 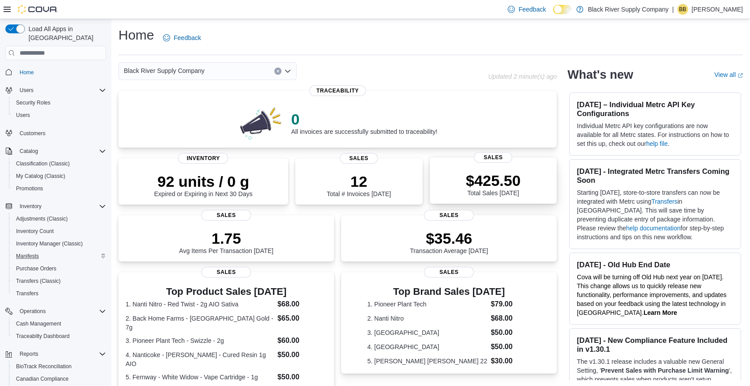 What do you see at coordinates (29, 354) in the screenshot?
I see `button: Reports` at bounding box center [29, 354].